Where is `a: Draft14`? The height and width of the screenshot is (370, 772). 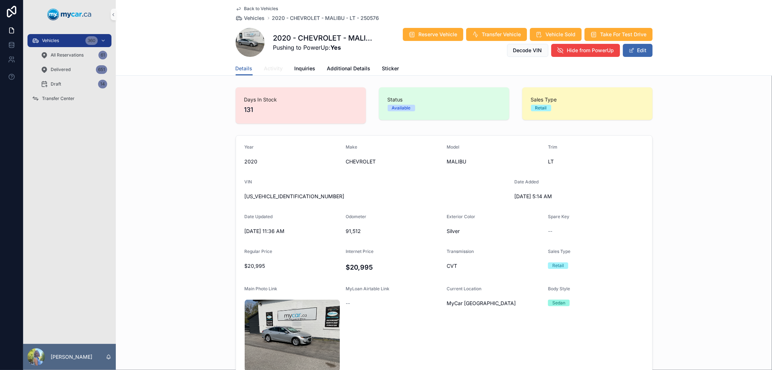 a: Draft14 is located at coordinates (74, 84).